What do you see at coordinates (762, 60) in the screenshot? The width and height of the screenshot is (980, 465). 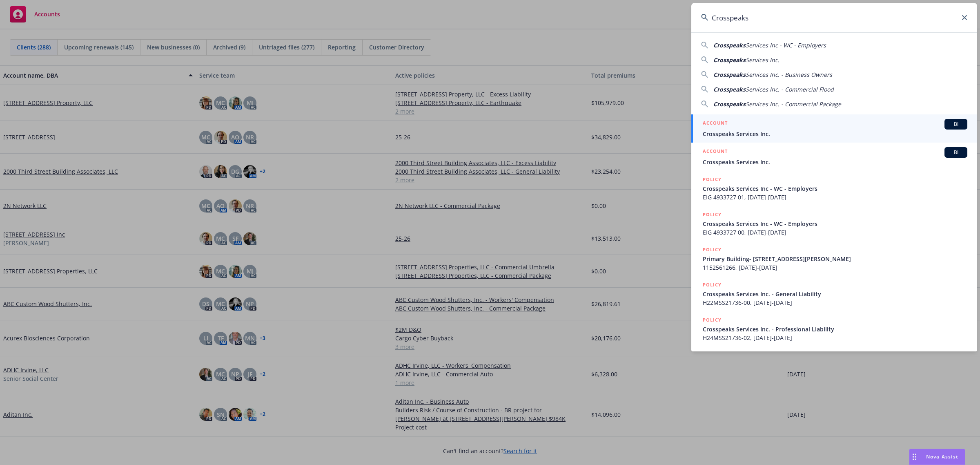 I see `span: Services Inc.` at bounding box center [762, 60].